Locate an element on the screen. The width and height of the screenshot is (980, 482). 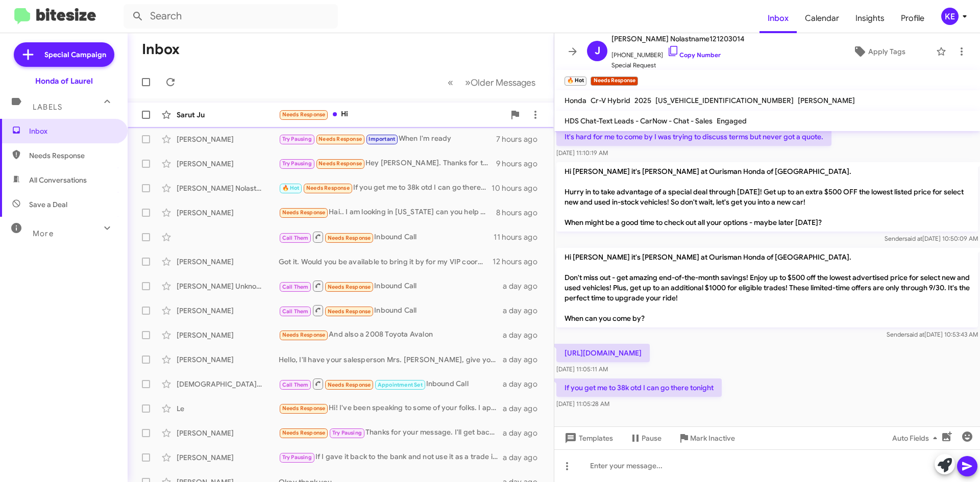
div: 10 hours ago is located at coordinates (518, 188).